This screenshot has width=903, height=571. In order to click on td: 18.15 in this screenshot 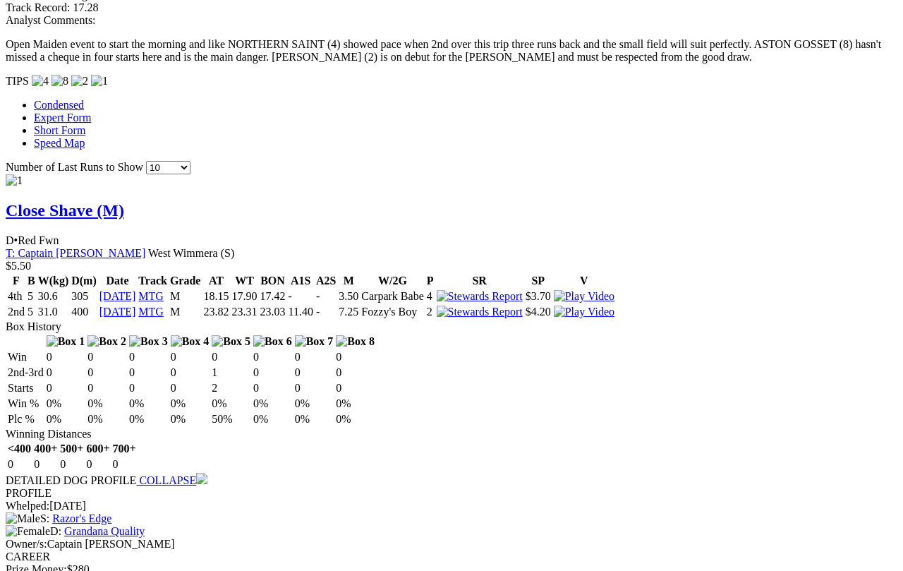, I will do `click(216, 296)`.